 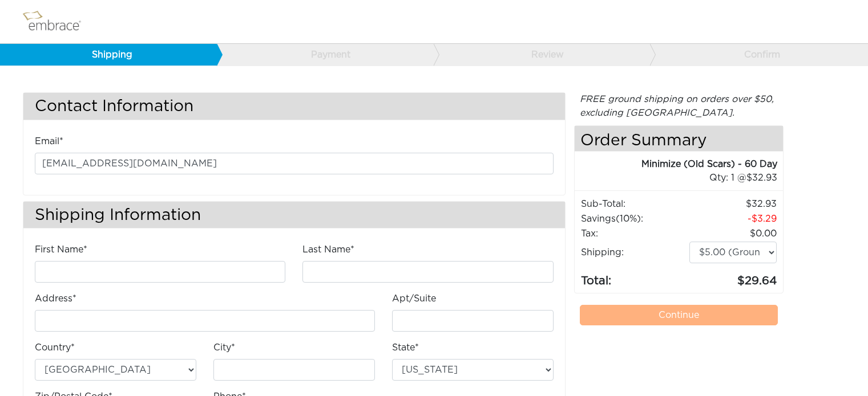 I want to click on label: Address*, so click(x=55, y=299).